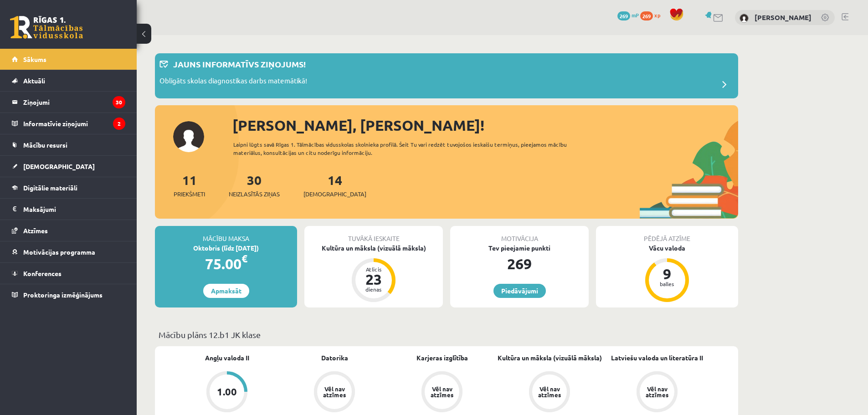 This screenshot has height=415, width=868. Describe the element at coordinates (69, 209) in the screenshot. I see `a: Maksājumi` at that location.